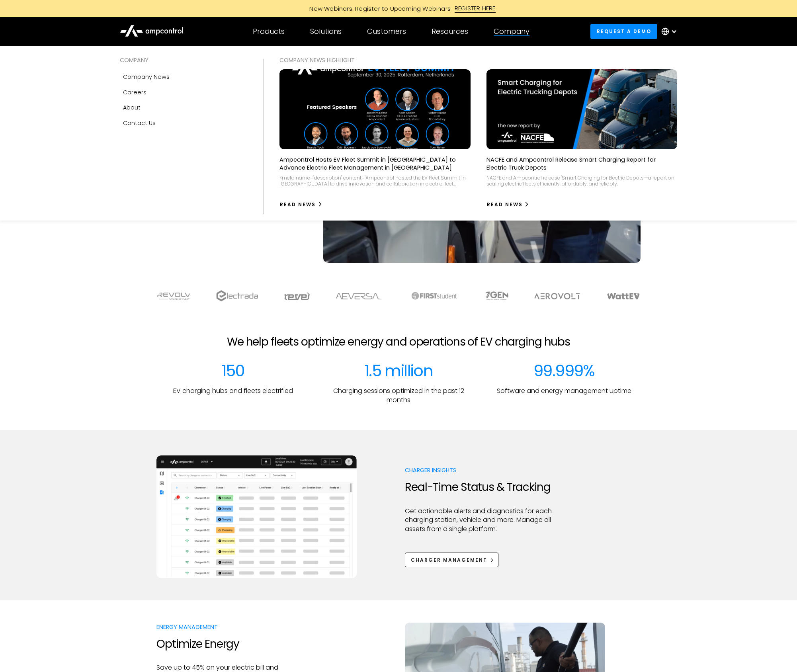 The width and height of the screenshot is (797, 672). What do you see at coordinates (399, 8) in the screenshot?
I see `a: New Webinars: Register to Upcoming WebinarsREGISTER HERE` at bounding box center [399, 8].